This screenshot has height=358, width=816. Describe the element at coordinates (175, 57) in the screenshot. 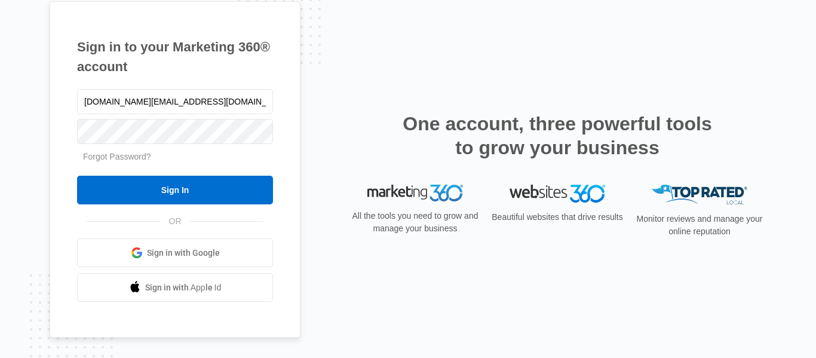

I see `h1: Sign in to your Marketing 360® account` at that location.